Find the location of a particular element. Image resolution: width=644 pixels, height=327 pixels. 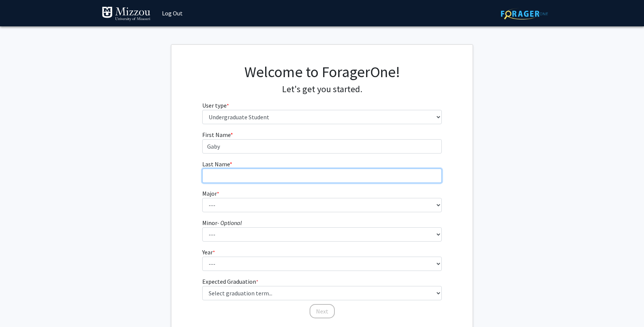

h4: Let's get you started. is located at coordinates (322, 89).